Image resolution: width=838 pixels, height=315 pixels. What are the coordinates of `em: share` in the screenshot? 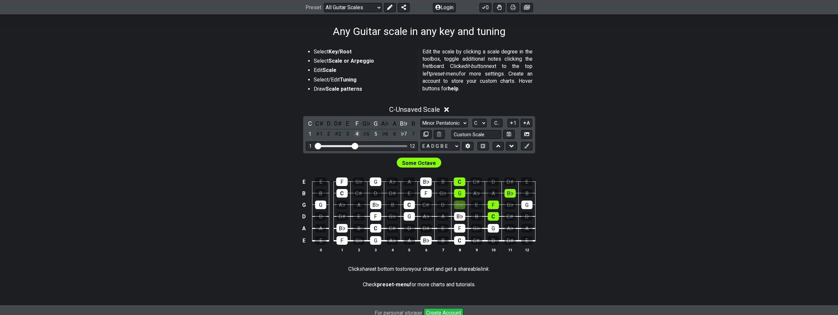 It's located at (366, 268).